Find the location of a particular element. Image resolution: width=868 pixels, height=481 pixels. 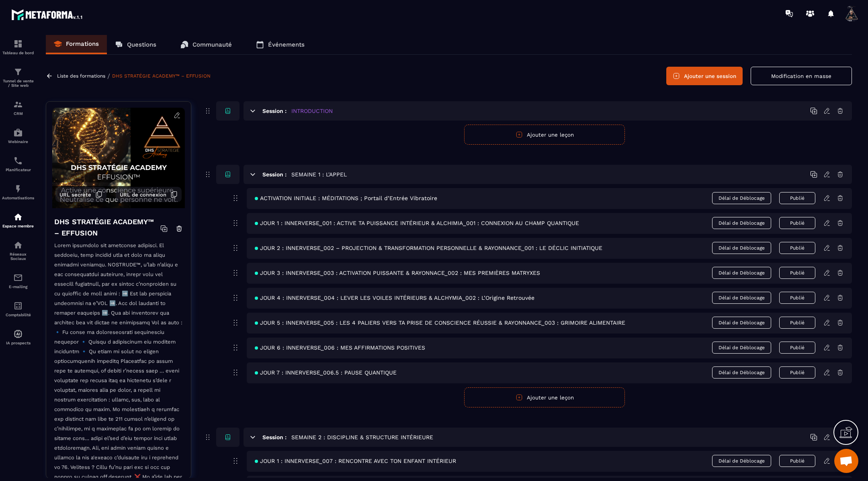

span: URL de connexion is located at coordinates (143, 194).